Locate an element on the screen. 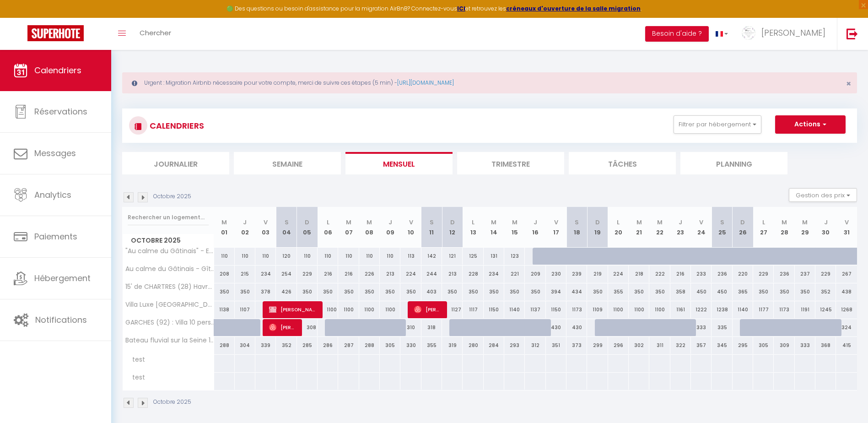  div: 430 is located at coordinates (577, 327).